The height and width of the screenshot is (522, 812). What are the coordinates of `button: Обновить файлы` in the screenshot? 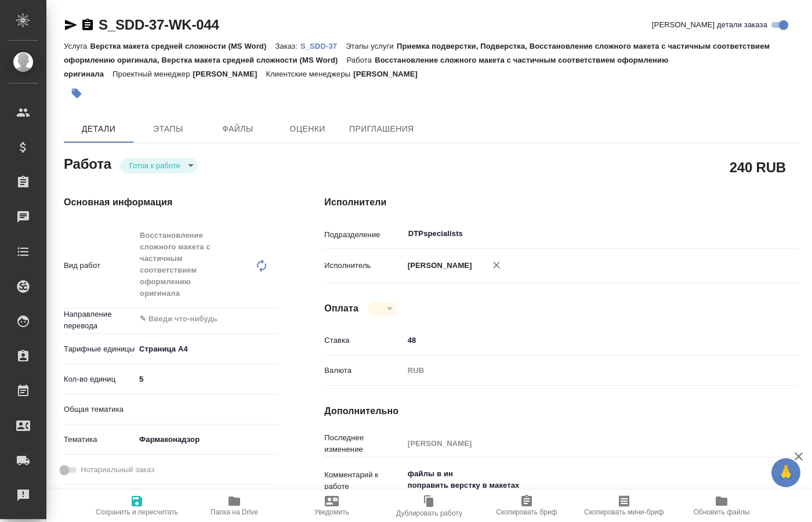 It's located at (722, 506).